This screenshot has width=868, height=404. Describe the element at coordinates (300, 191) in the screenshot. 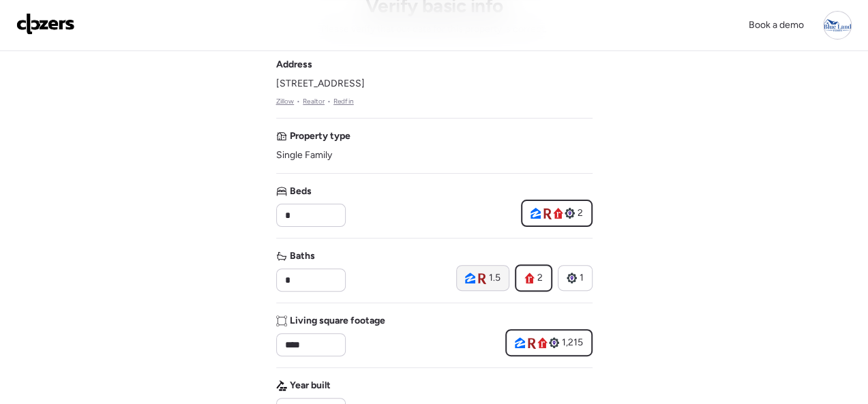

I see `span: Beds` at that location.